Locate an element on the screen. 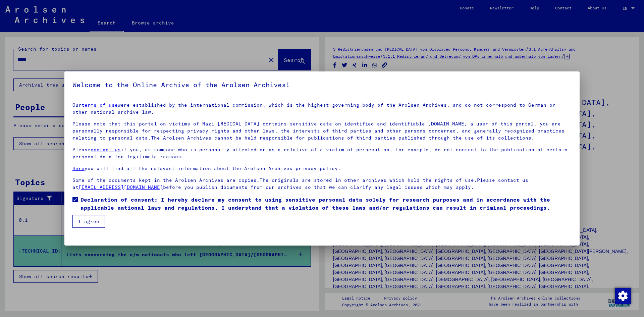 Image resolution: width=644 pixels, height=317 pixels. p: Our were established by the international commission, which is the highest governing body of the ... is located at coordinates (322, 109).